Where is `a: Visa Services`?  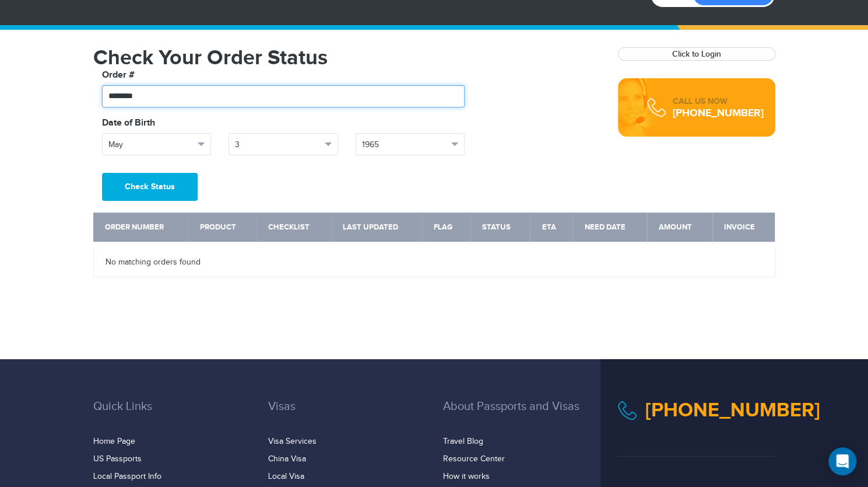
a: Visa Services is located at coordinates (292, 441).